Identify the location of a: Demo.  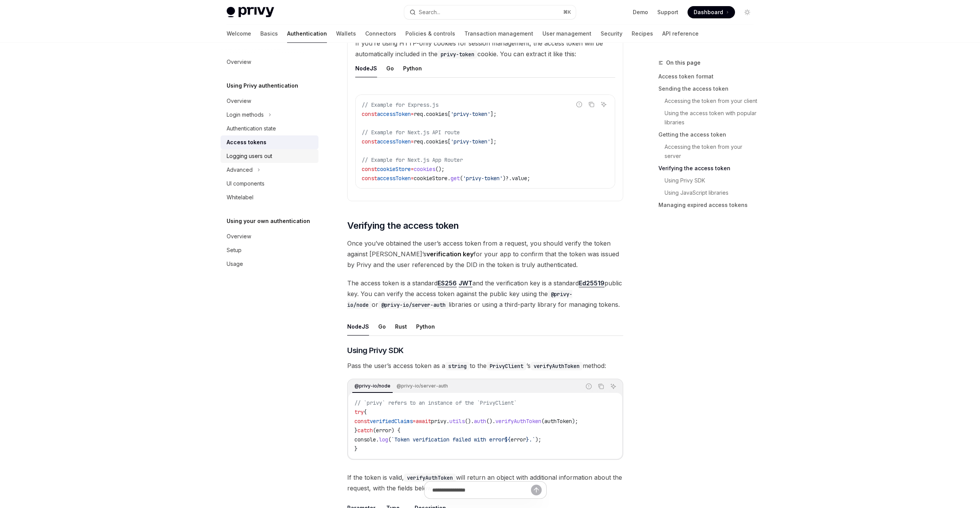
(640, 12).